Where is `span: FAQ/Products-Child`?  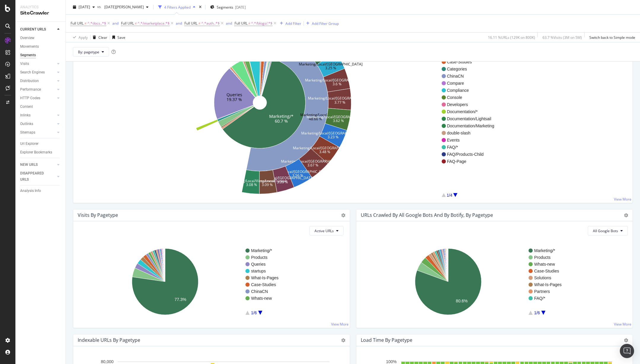
span: FAQ/Products-Child is located at coordinates (471, 154).